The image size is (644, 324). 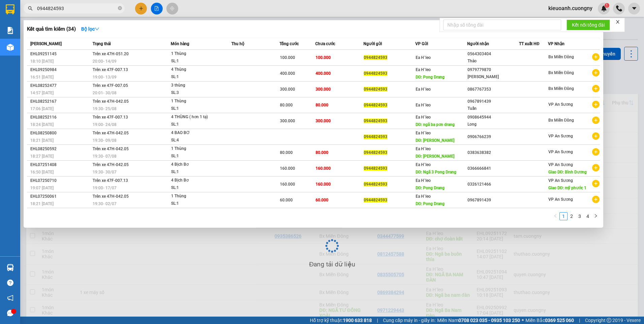 I want to click on input: Tìm tên, số ĐT hoặc mã đơn, so click(x=77, y=9).